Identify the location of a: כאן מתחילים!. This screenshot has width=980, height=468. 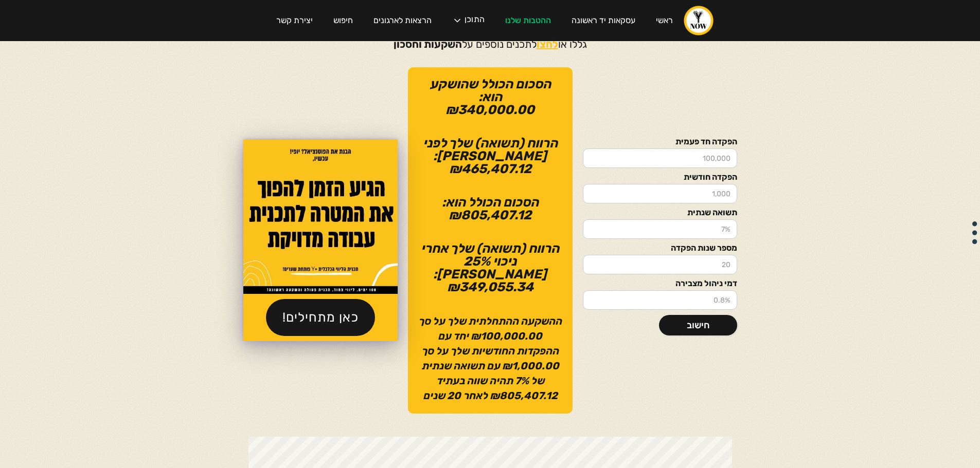
(321, 318).